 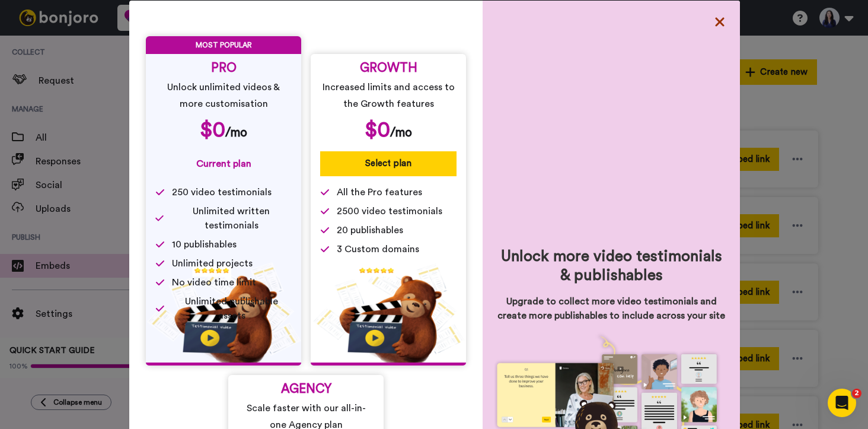 I want to click on button: Select plan, so click(x=388, y=164).